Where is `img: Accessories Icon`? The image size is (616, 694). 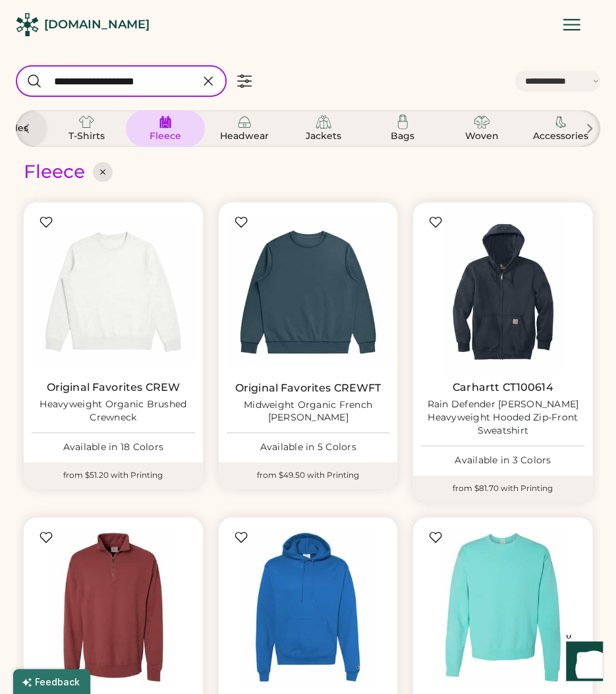 img: Accessories Icon is located at coordinates (561, 122).